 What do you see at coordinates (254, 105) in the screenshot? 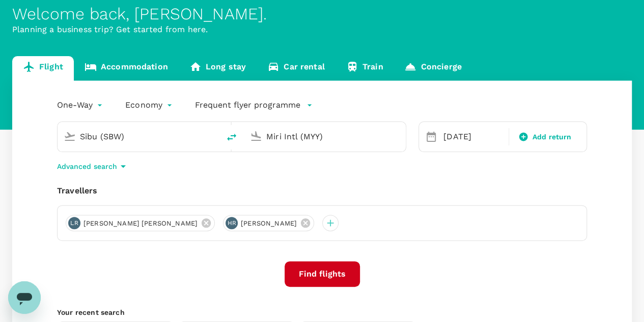
I see `button: Frequent flyer programme` at bounding box center [254, 105].